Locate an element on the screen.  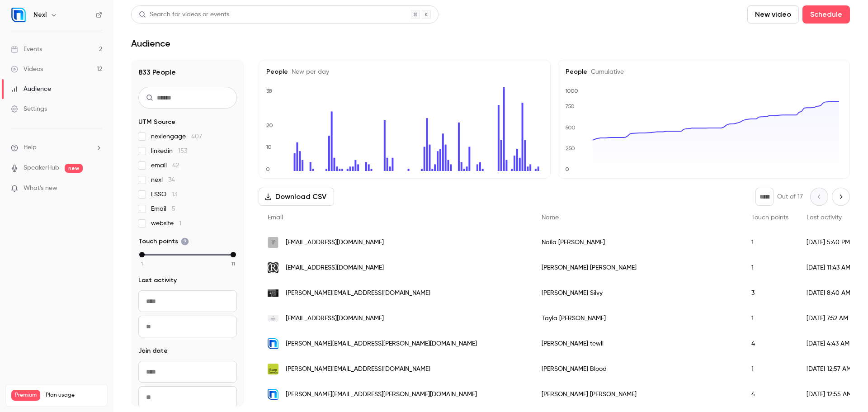
h1: 833 People is located at coordinates (188, 73).